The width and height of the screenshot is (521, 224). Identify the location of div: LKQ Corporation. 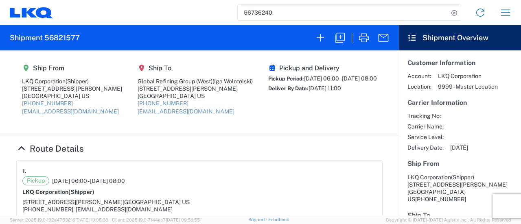
(72, 81).